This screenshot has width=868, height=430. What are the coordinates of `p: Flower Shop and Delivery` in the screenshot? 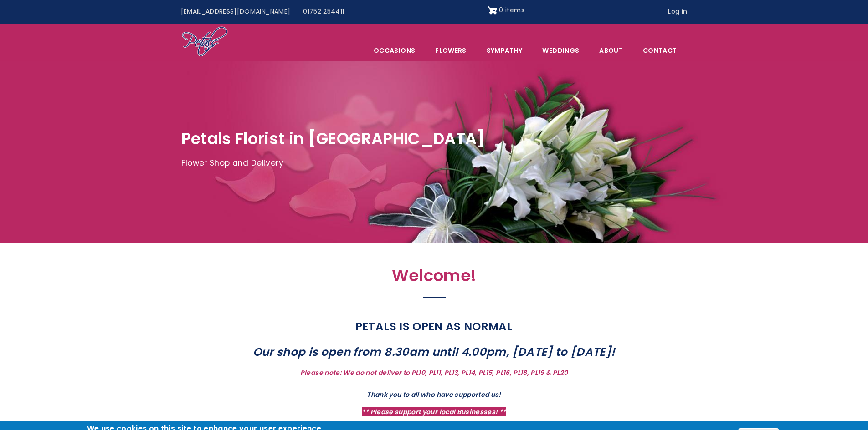 It's located at (434, 164).